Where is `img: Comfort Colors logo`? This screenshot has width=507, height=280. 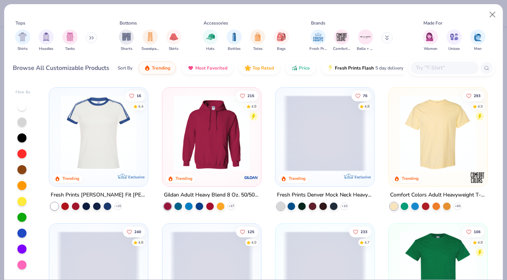
img: Comfort Colors logo is located at coordinates (477, 178).